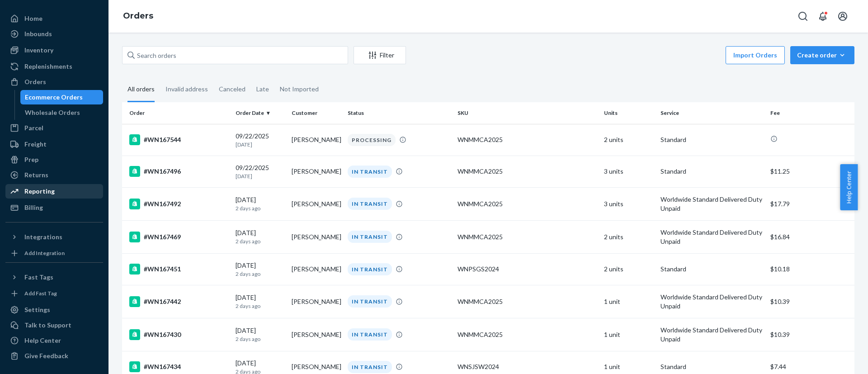 The width and height of the screenshot is (868, 374). I want to click on button: Help Center, so click(849, 187).